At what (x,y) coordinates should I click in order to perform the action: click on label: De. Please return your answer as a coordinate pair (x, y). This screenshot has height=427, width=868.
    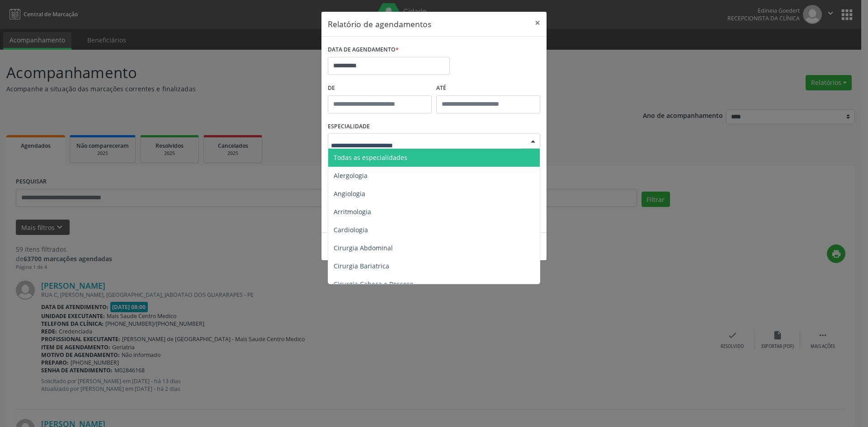
    Looking at the image, I should click on (380, 88).